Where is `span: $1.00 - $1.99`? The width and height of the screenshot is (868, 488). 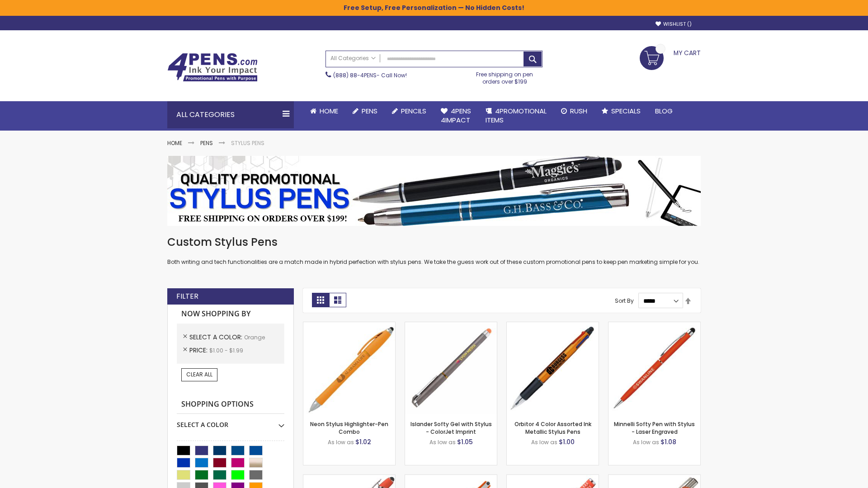 span: $1.00 - $1.99 is located at coordinates (226, 350).